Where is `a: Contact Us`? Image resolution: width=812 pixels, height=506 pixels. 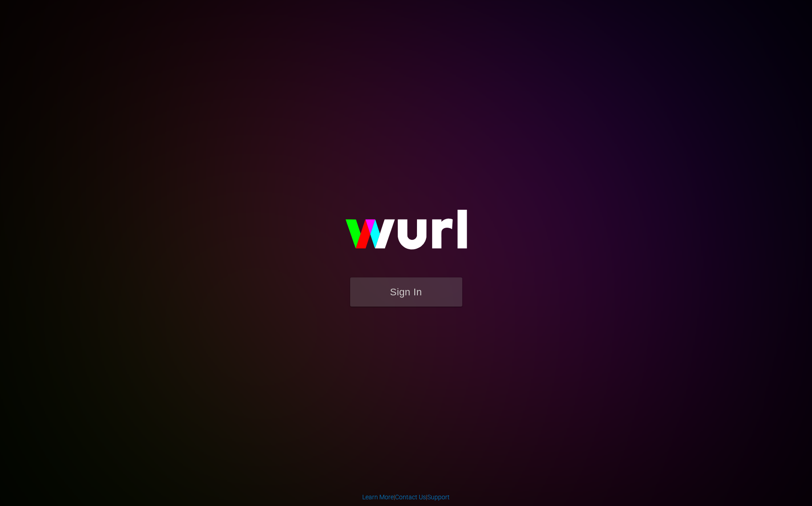 a: Contact Us is located at coordinates (410, 497).